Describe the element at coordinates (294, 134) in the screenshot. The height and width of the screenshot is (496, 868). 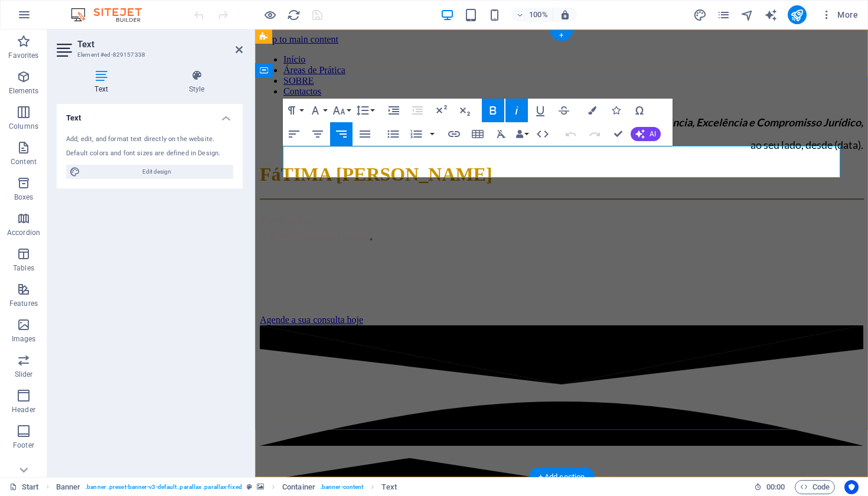
I see `button: Align Left` at that location.